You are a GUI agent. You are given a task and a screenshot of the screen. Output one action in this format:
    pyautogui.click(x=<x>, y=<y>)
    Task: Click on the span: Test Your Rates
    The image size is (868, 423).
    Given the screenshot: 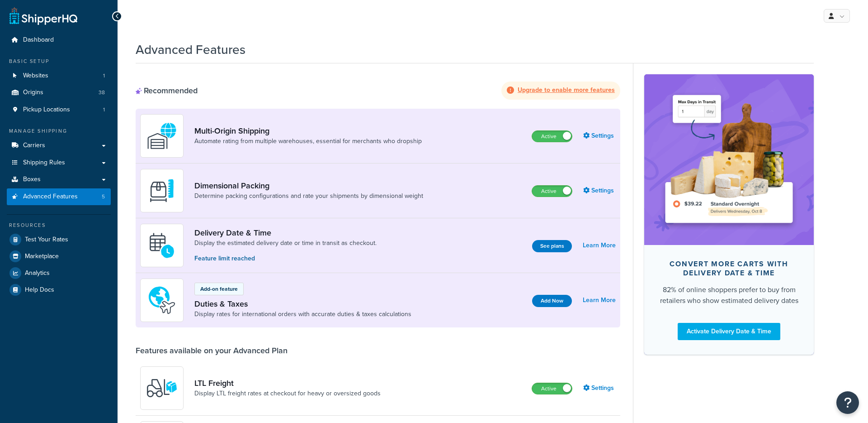 What is the action you would take?
    pyautogui.click(x=47, y=240)
    